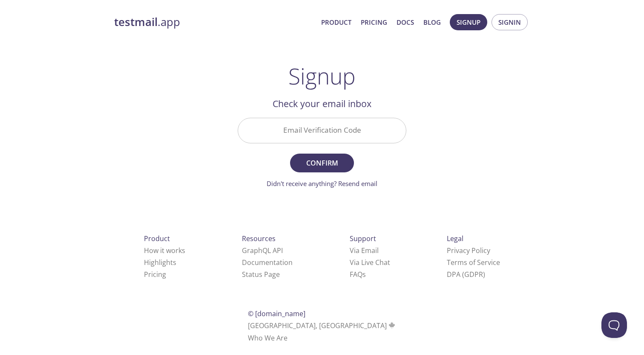  I want to click on a: Docs, so click(405, 22).